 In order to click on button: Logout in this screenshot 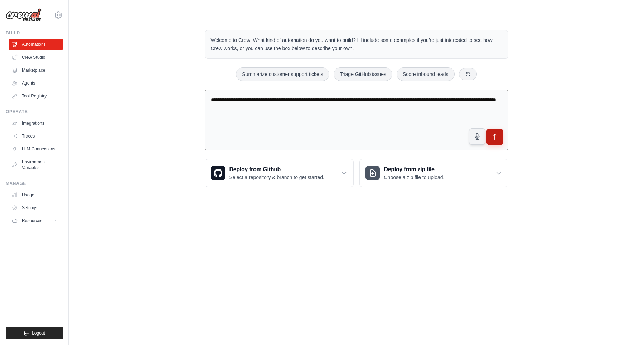, I will do `click(34, 333)`.